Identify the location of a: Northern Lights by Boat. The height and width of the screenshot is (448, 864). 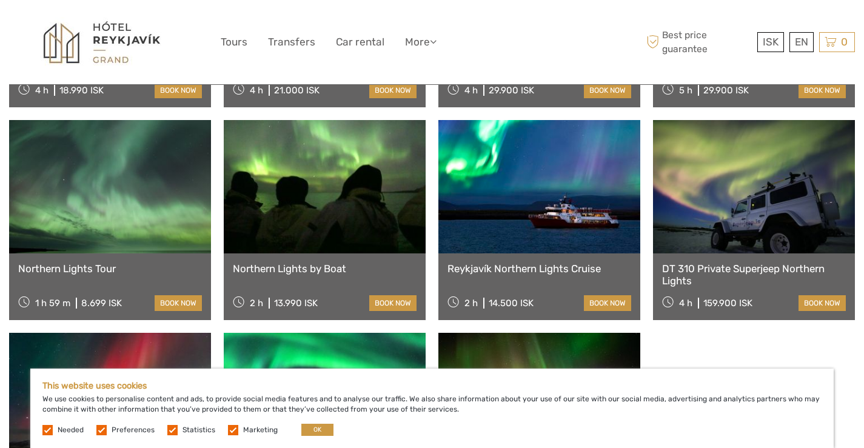
(324, 269).